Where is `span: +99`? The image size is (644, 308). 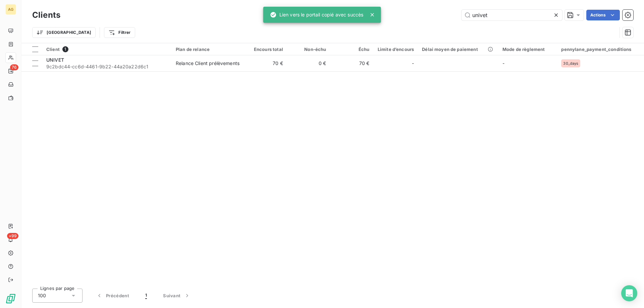 span: +99 is located at coordinates (13, 236).